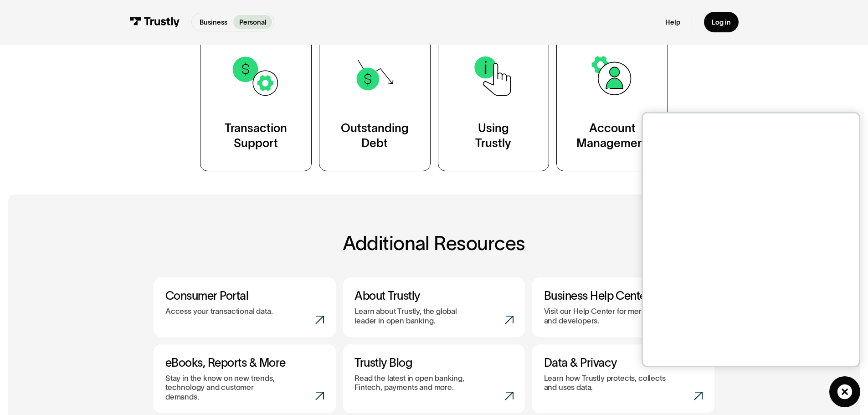 This screenshot has width=868, height=415. I want to click on p: Stay in the know on new trends, technology and customer demands., so click(227, 387).